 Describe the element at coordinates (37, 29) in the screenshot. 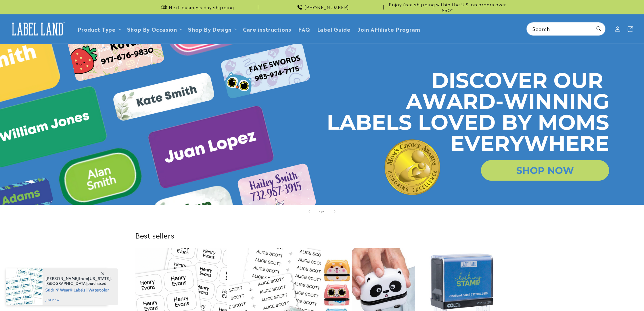

I see `img: Label Land` at that location.